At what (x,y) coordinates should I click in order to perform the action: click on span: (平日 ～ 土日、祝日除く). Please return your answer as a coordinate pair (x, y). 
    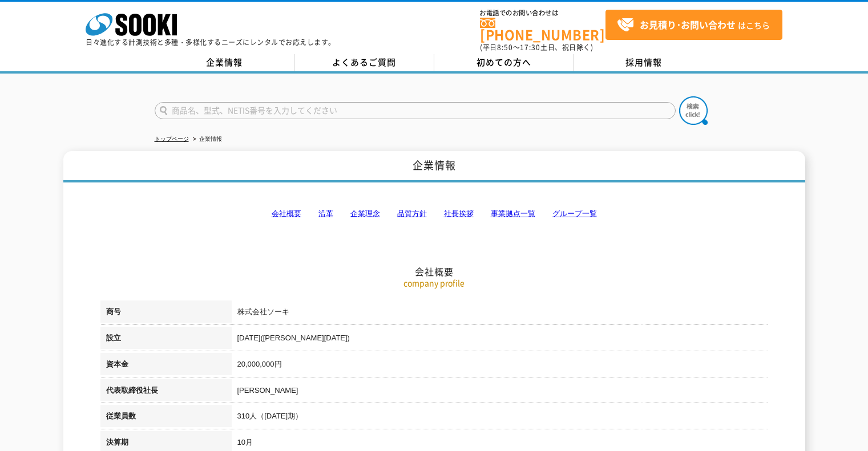
    Looking at the image, I should click on (536, 47).